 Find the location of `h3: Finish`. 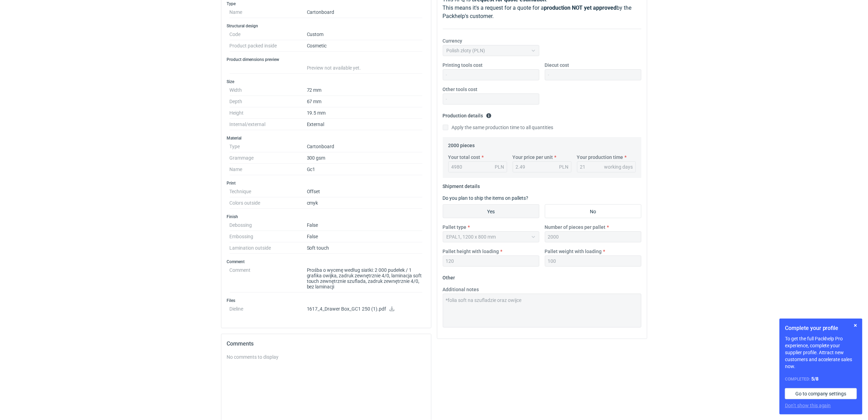

h3: Finish is located at coordinates (326, 217).